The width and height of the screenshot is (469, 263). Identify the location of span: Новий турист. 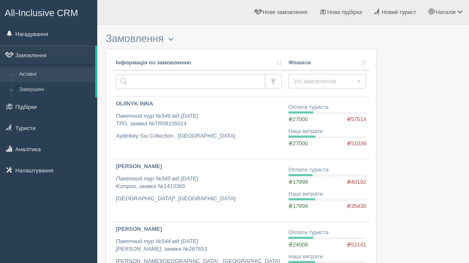
(399, 12).